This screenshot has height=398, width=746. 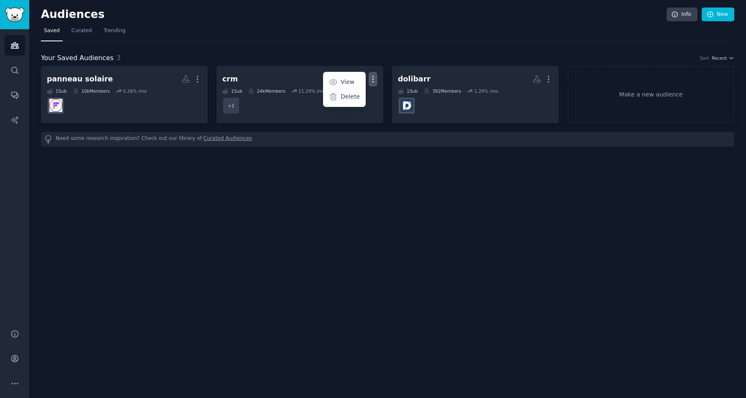 What do you see at coordinates (115, 31) in the screenshot?
I see `span: Trending` at bounding box center [115, 31].